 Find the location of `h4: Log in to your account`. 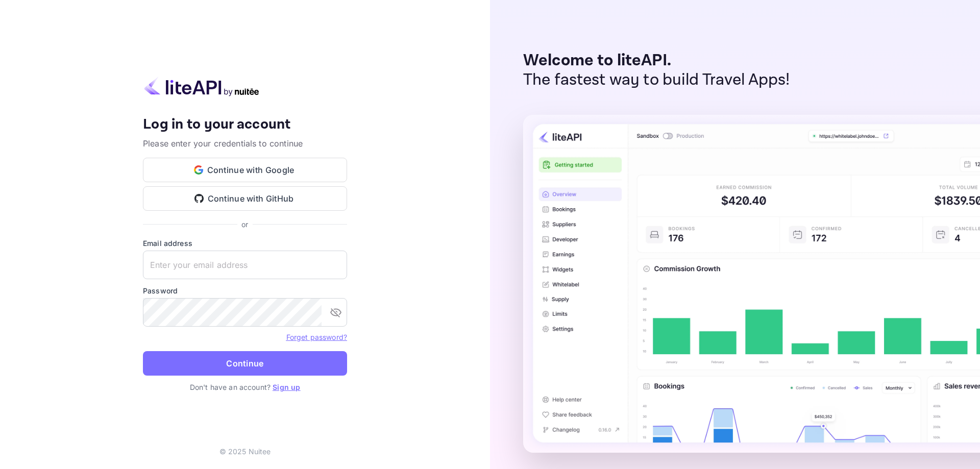

h4: Log in to your account is located at coordinates (245, 125).